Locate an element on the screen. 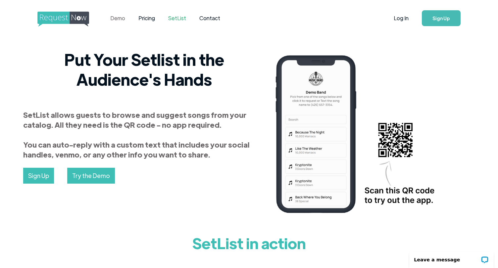 The height and width of the screenshot is (268, 498). a: Log In is located at coordinates (401, 18).